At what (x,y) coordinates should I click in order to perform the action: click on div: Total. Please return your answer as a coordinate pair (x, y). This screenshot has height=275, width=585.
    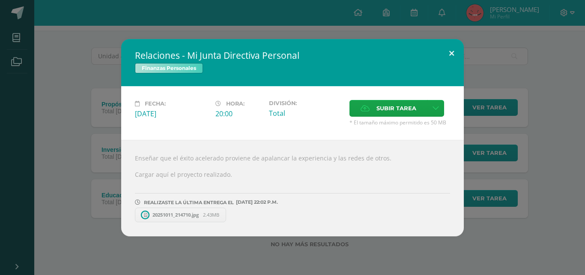
    Looking at the image, I should click on (306, 113).